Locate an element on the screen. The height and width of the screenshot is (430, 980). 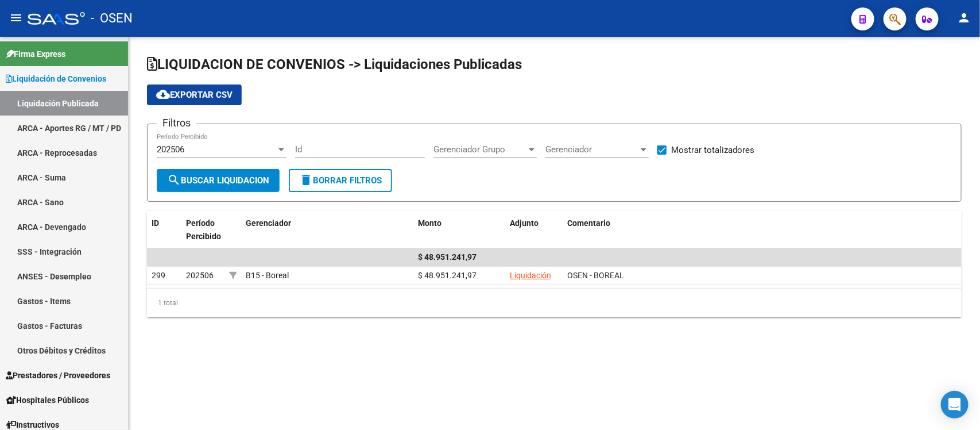
span: Borrar Filtros is located at coordinates (340, 181).